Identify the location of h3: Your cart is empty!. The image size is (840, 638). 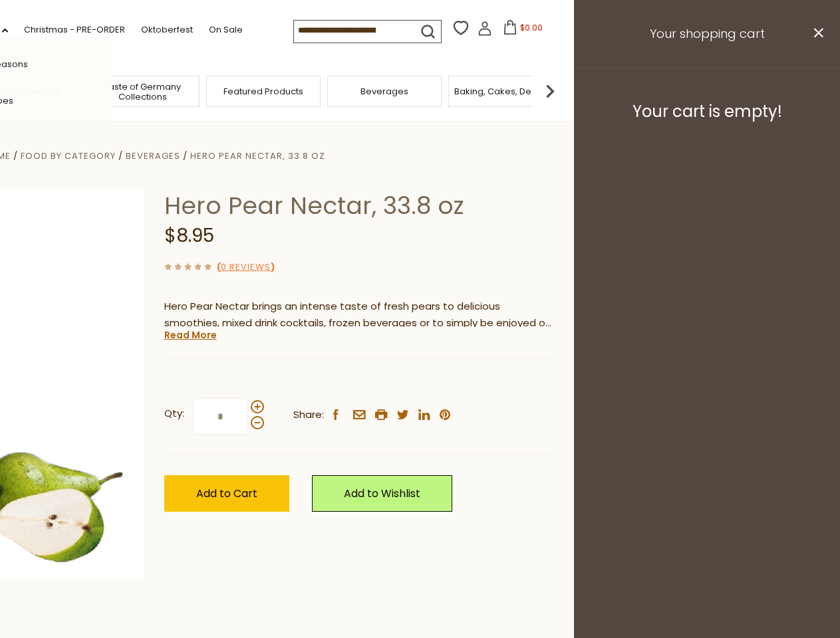
(707, 111).